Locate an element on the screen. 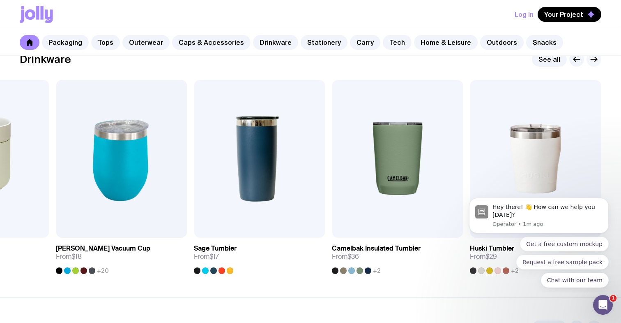 The image size is (621, 323). a: Camelbak Insulated TumblerFrom$36+2 is located at coordinates (398, 256).